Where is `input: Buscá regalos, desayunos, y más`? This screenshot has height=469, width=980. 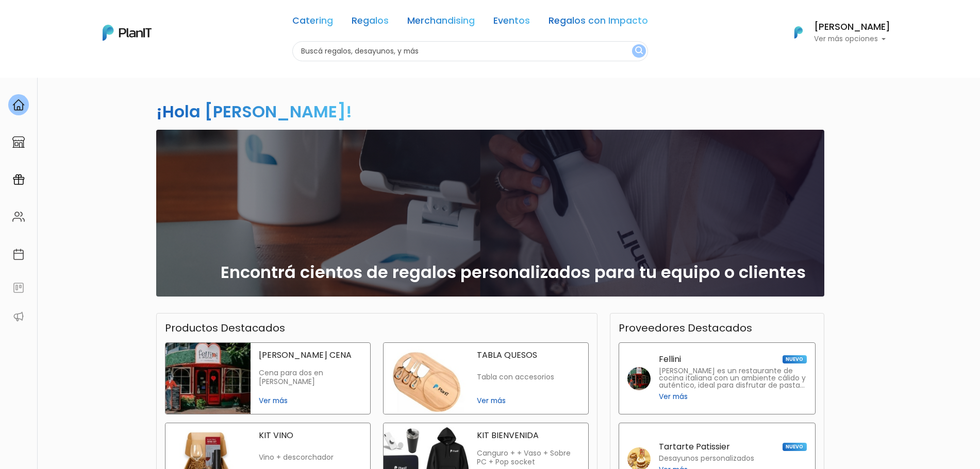 input: Buscá regalos, desayunos, y más is located at coordinates (470, 51).